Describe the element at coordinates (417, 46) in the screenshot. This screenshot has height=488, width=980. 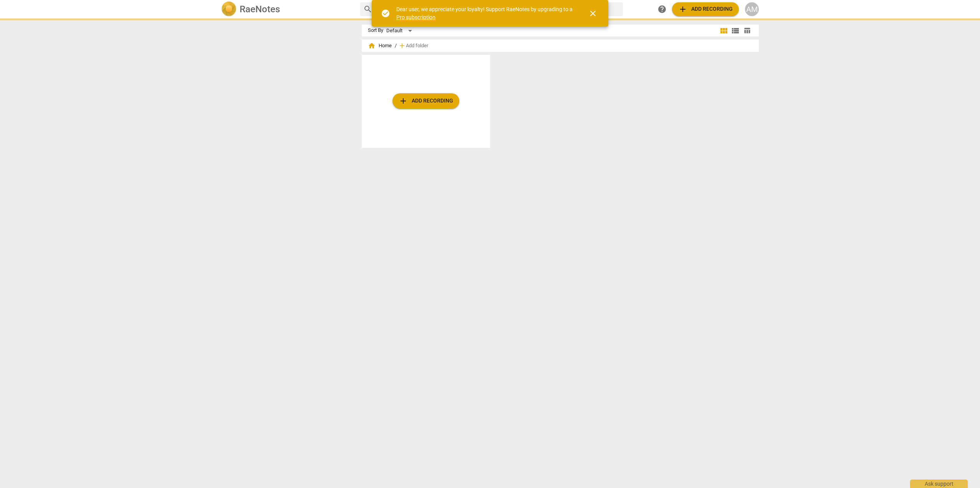
I see `span: Add folder` at that location.